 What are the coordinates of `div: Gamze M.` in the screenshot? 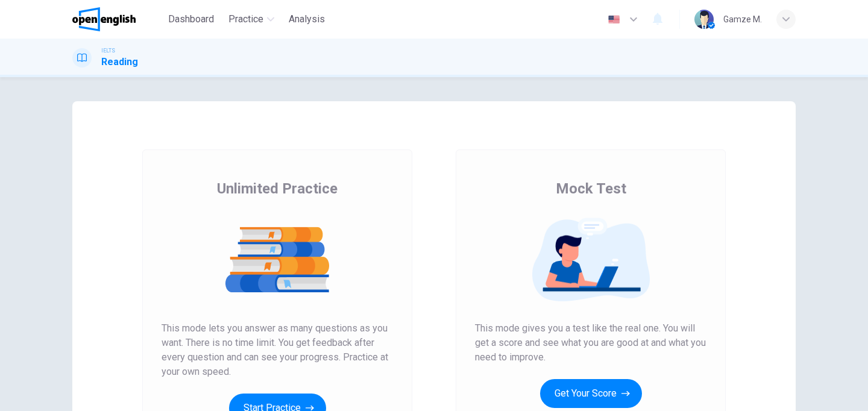 It's located at (742, 20).